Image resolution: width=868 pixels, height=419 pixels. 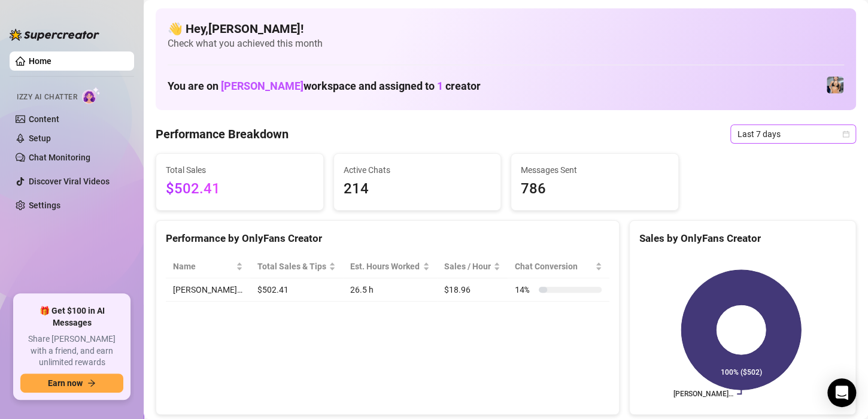 I want to click on span: 214, so click(x=417, y=189).